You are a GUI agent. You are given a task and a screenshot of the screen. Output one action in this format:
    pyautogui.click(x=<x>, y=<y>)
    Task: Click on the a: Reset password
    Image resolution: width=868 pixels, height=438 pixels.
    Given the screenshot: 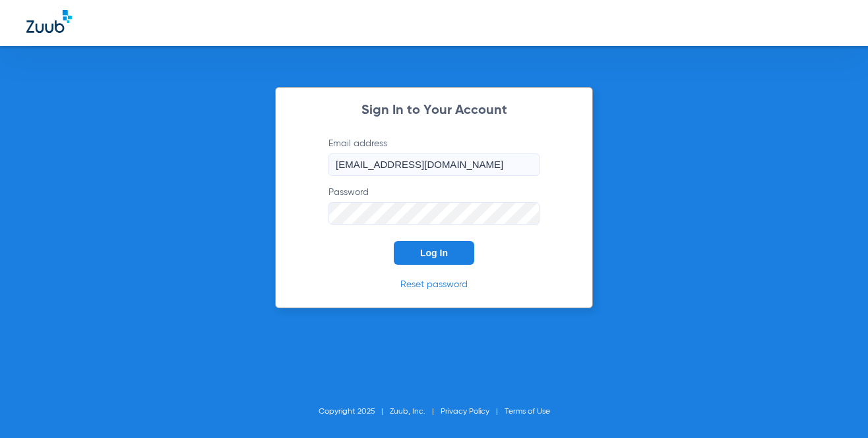 What is the action you would take?
    pyautogui.click(x=434, y=285)
    